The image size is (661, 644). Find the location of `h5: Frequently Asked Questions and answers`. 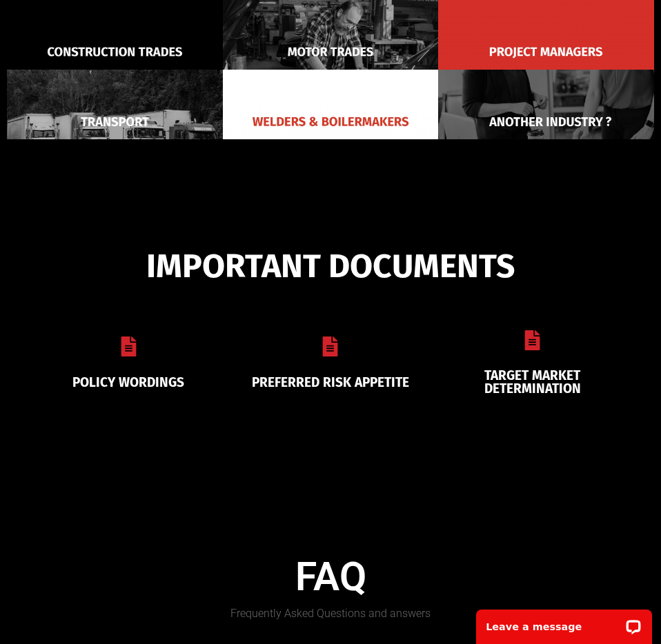

h5: Frequently Asked Questions and answers is located at coordinates (330, 614).